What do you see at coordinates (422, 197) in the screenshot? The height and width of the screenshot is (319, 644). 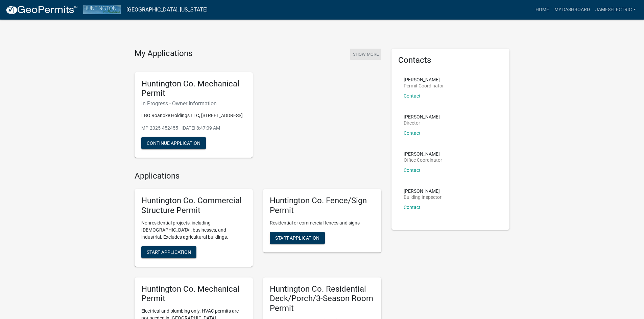 I see `p: Building Inspector` at bounding box center [422, 197].